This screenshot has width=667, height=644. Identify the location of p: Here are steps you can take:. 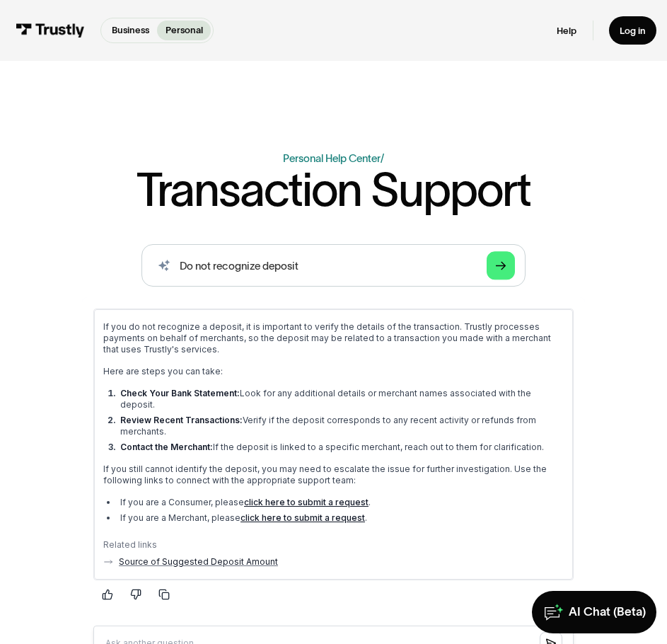
(251, 74).